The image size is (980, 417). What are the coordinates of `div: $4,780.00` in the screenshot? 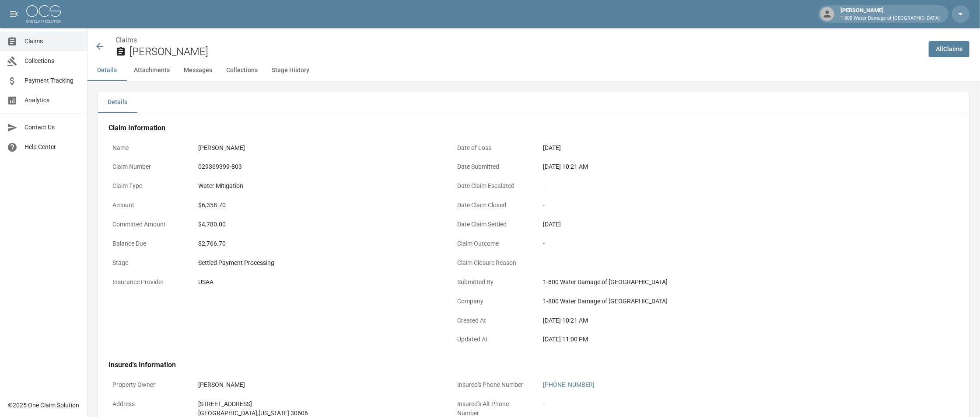 It's located at (318, 224).